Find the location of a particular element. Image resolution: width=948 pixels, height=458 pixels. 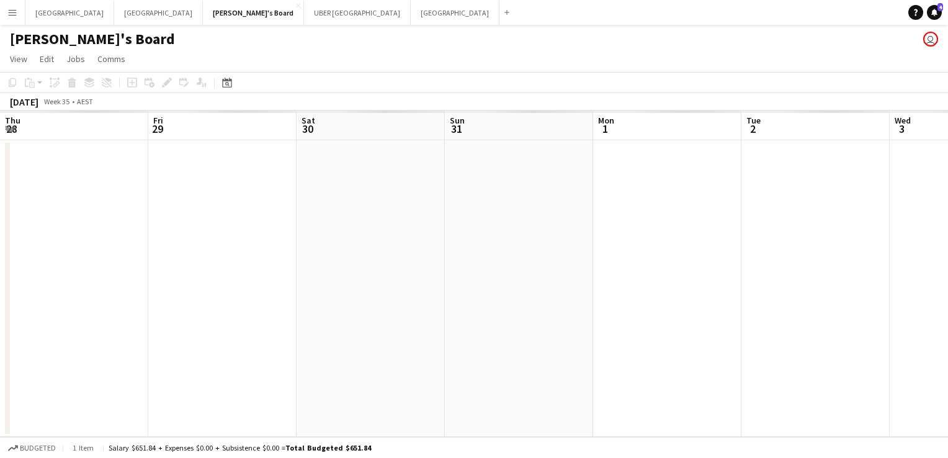

span: 1 item is located at coordinates (83, 447).